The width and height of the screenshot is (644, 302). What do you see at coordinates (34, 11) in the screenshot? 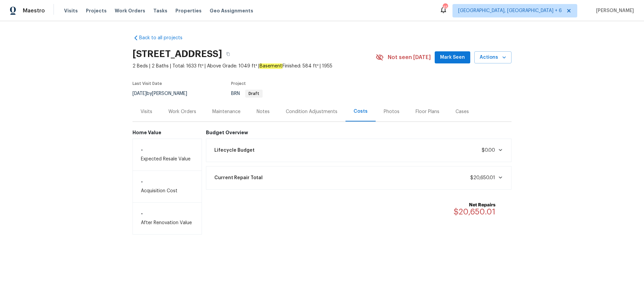
I see `span: Maestro` at bounding box center [34, 11].